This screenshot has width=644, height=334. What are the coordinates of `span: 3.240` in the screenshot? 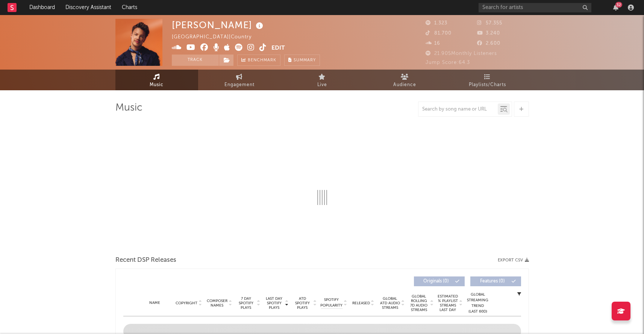 It's located at (488, 33).